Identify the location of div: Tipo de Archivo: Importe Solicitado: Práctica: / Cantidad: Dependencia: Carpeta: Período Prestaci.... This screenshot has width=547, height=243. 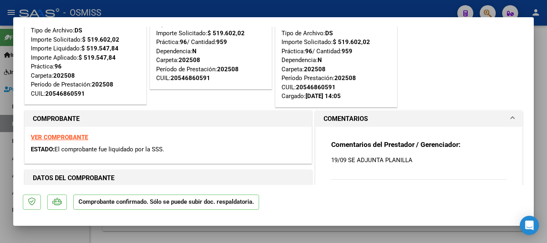
(336, 60).